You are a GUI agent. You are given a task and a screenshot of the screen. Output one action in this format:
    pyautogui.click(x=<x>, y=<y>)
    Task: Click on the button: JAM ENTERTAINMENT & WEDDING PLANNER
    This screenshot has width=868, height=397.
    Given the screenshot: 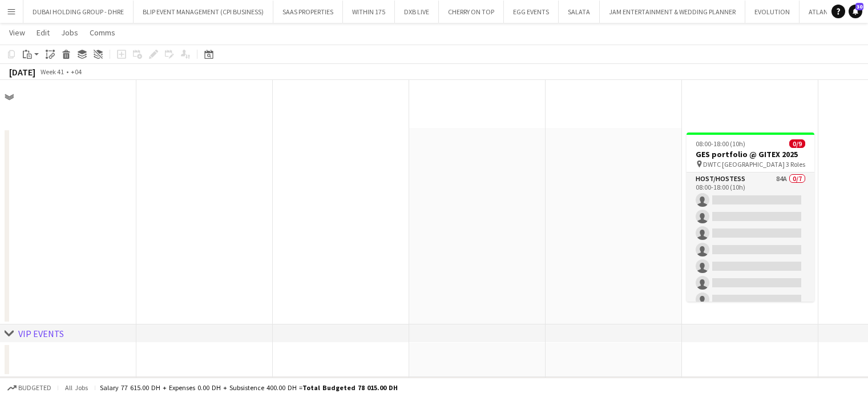 What is the action you would take?
    pyautogui.click(x=672, y=11)
    